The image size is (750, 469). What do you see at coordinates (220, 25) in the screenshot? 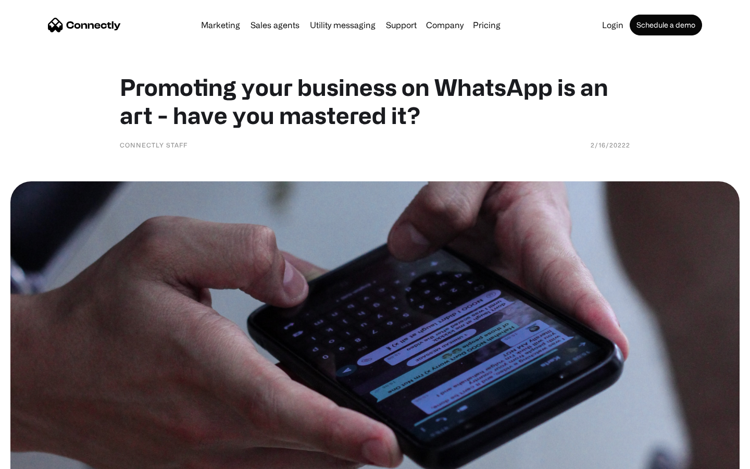
I see `a: Marketing` at bounding box center [220, 25].